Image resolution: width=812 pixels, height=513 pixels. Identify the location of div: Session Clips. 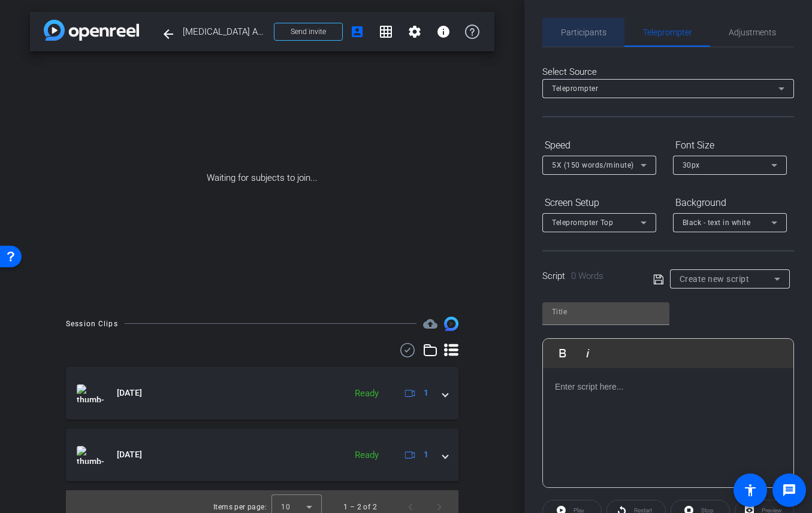
(92, 324).